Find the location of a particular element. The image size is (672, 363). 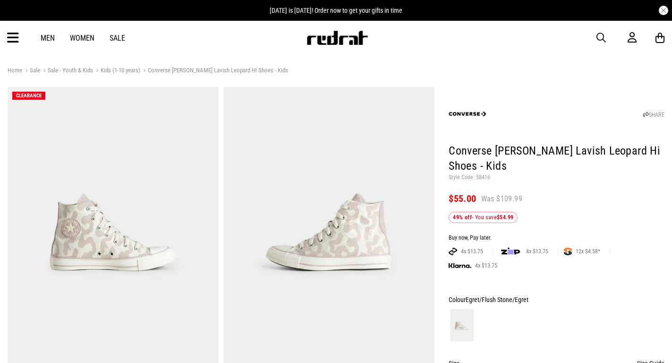

img: KLARNA is located at coordinates (460, 265).